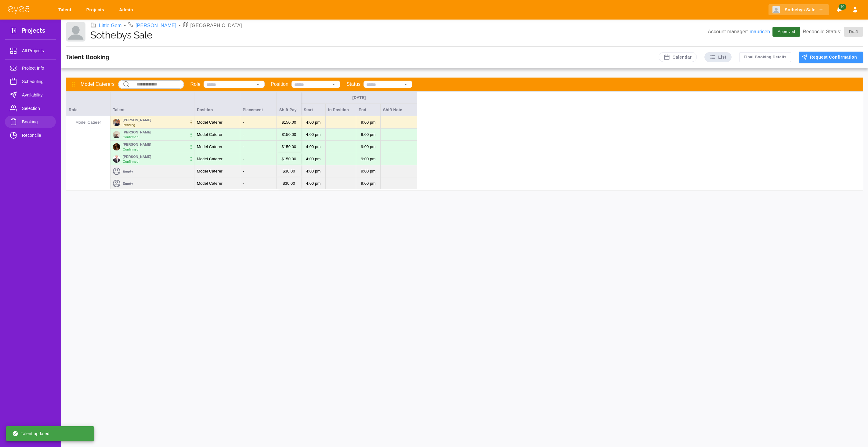  Describe the element at coordinates (96, 10) in the screenshot. I see `a: Projects` at that location.